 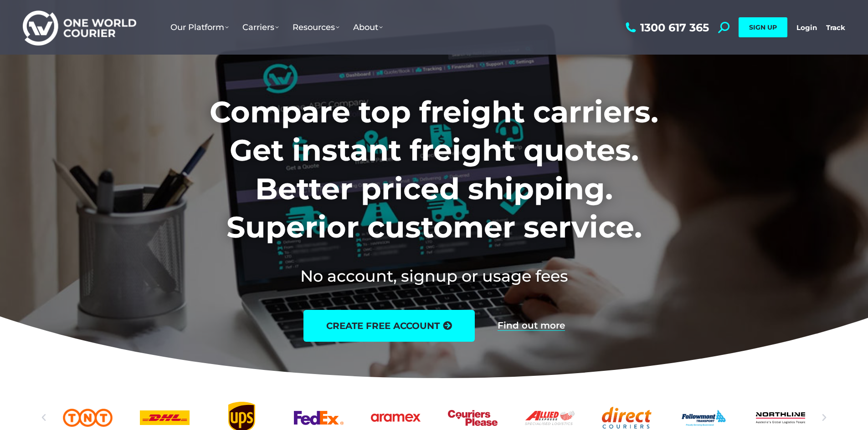 What do you see at coordinates (261, 27) in the screenshot?
I see `span: Carriers` at bounding box center [261, 27].